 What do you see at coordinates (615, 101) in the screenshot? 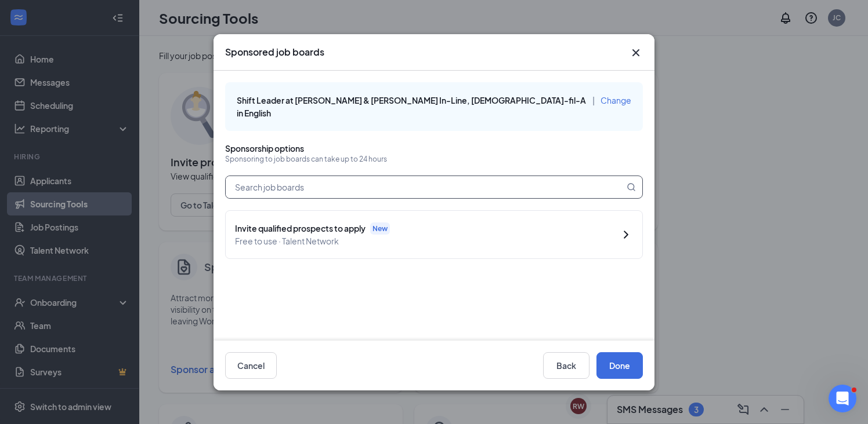
I see `span: Change` at bounding box center [615, 101].